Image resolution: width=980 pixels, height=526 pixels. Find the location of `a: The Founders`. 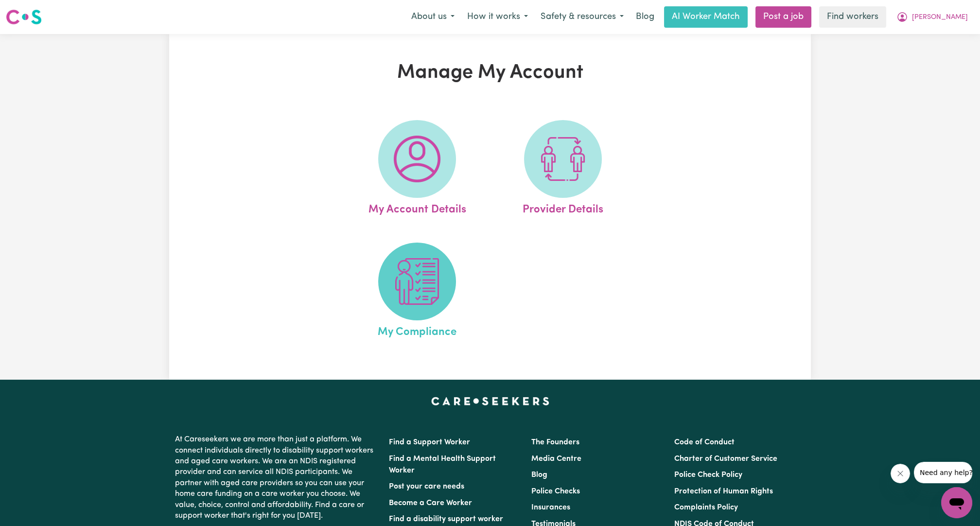

a: The Founders is located at coordinates (555, 442).